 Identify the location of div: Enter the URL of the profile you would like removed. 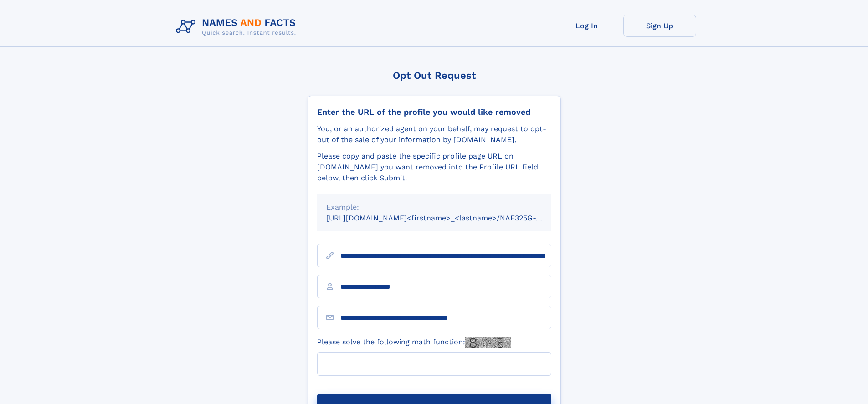
(434, 112).